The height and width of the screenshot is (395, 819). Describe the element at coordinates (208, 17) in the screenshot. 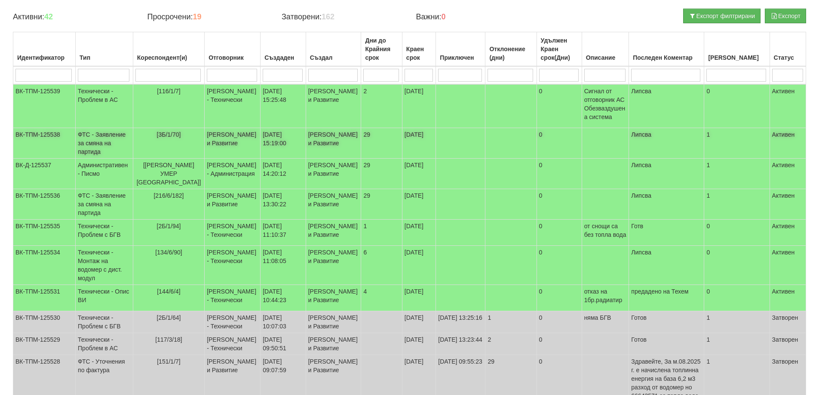

I see `h4: Просрочени:` at that location.